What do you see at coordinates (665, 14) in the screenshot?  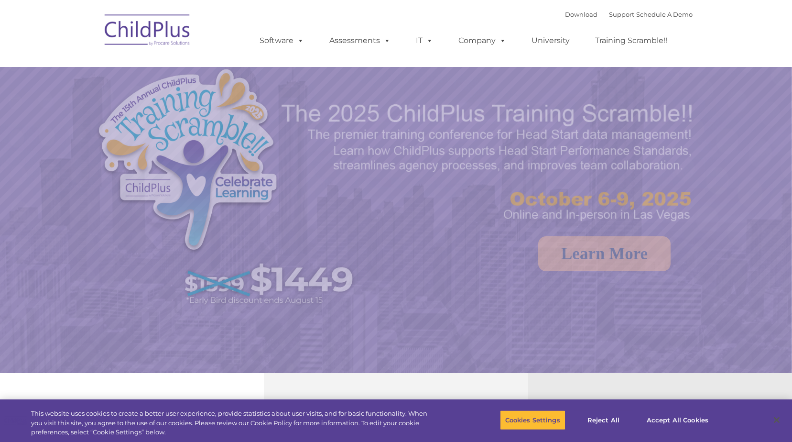 I see `a: Schedule A Demo` at bounding box center [665, 14].